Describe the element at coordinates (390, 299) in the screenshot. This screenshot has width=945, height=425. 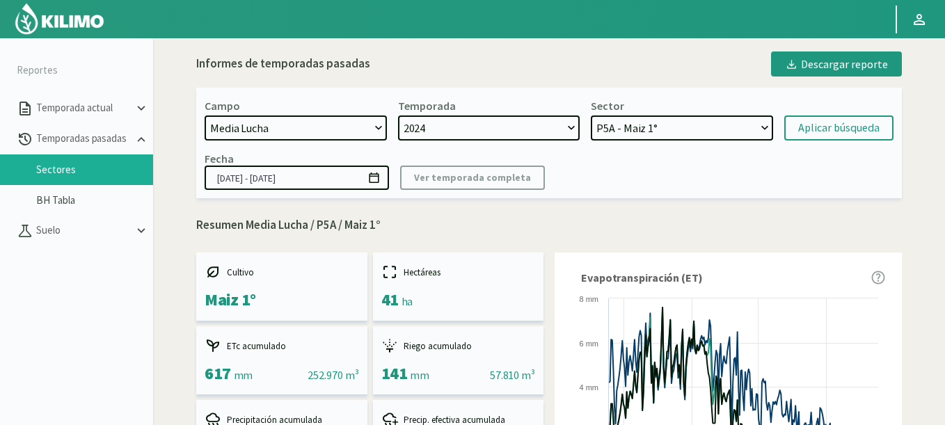
I see `span: 41` at that location.